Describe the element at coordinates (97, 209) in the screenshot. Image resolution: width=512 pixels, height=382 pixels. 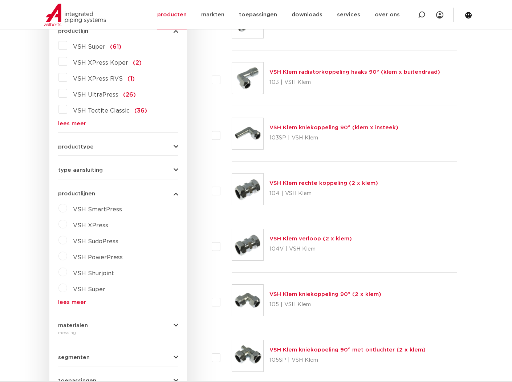
I see `span: VSH SmartPress` at that location.